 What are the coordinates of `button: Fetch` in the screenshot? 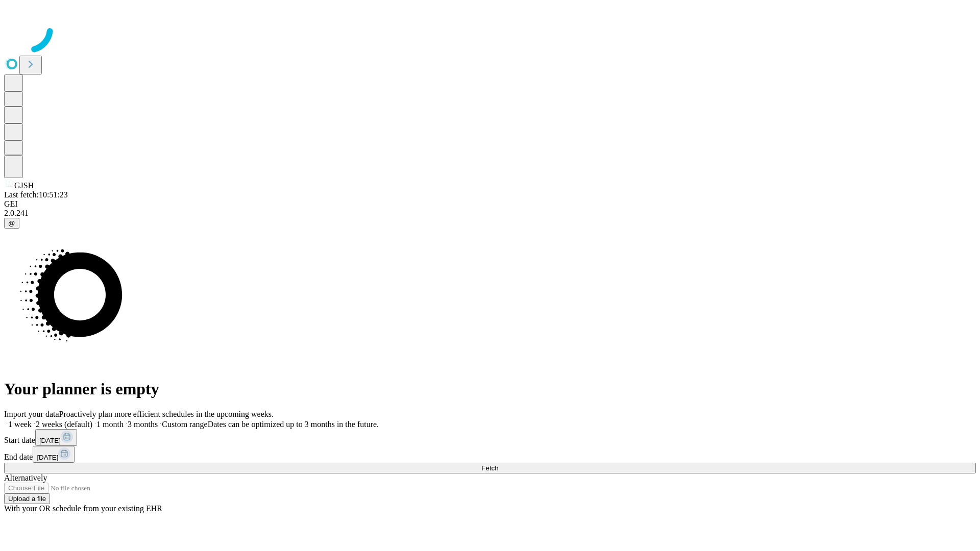 It's located at (490, 468).